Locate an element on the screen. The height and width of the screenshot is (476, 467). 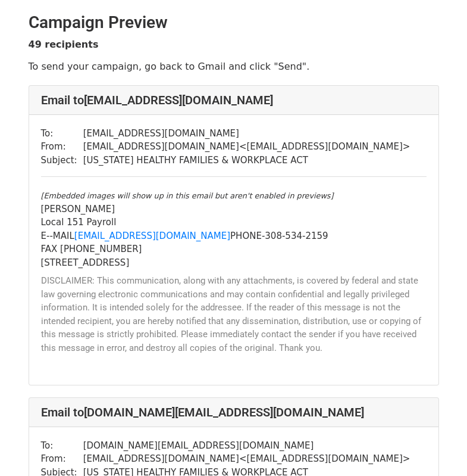
td: Subject: is located at coordinates (62, 160).